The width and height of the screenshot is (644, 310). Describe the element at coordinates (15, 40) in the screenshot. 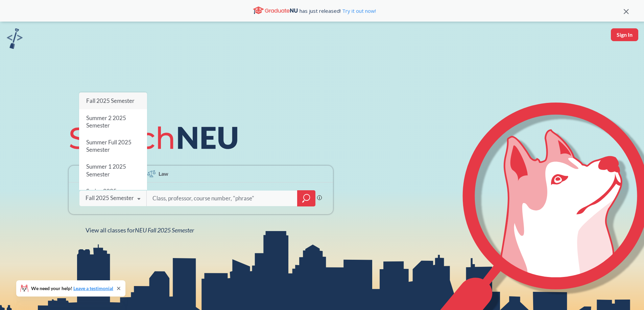

I see `a: sandbox logo` at that location.